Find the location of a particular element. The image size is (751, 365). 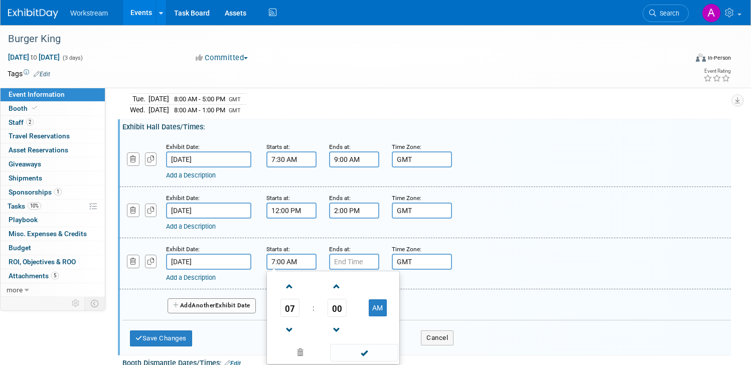

span: Event Information is located at coordinates (37, 94).